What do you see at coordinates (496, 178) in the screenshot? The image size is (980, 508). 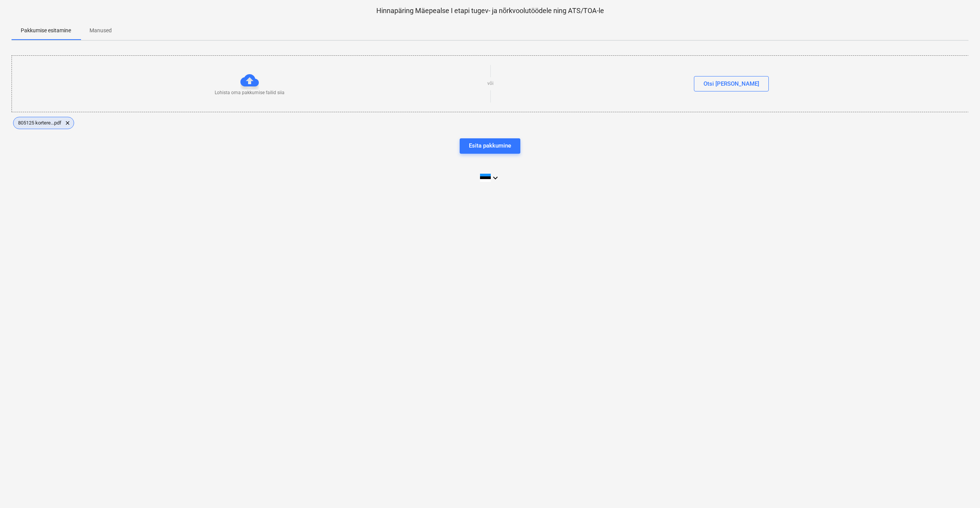 I see `i: keyboard_arrow_down` at bounding box center [496, 178].